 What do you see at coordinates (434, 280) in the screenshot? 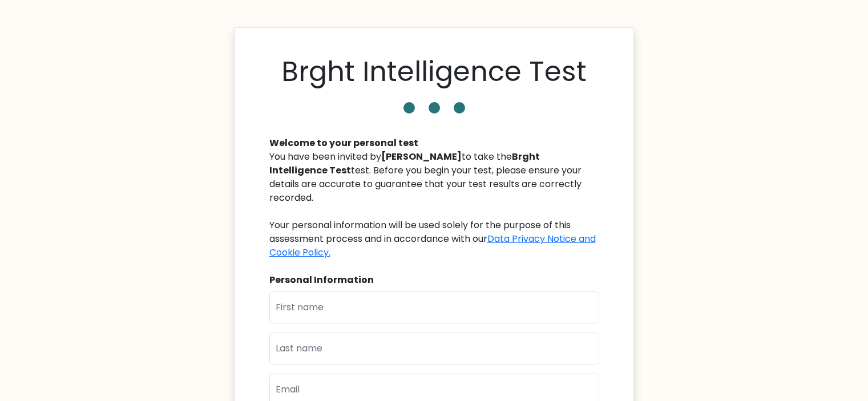
I see `div: Personal Information` at bounding box center [434, 280].